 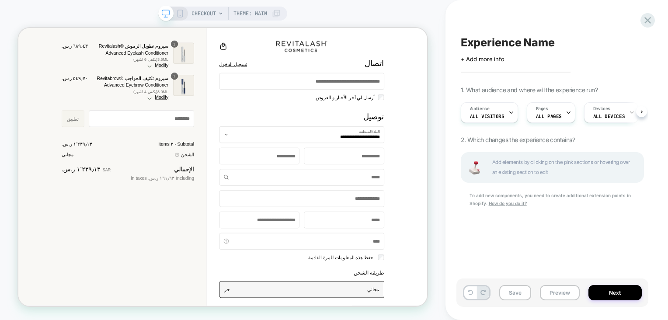 What do you see at coordinates (378, 118) in the screenshot?
I see `h2: توصيل` at bounding box center [378, 118].